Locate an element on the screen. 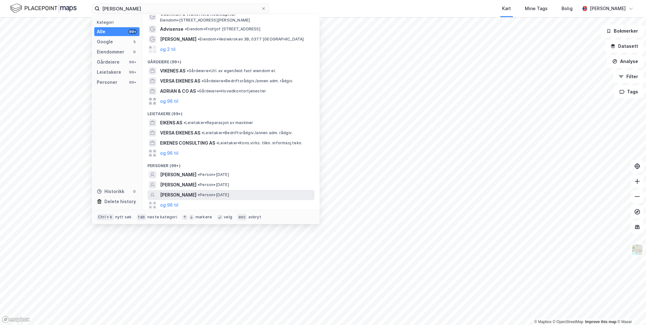 This screenshot has height=325, width=646. span: Gårdeiere • Hovedkontortjenester is located at coordinates (232, 91).